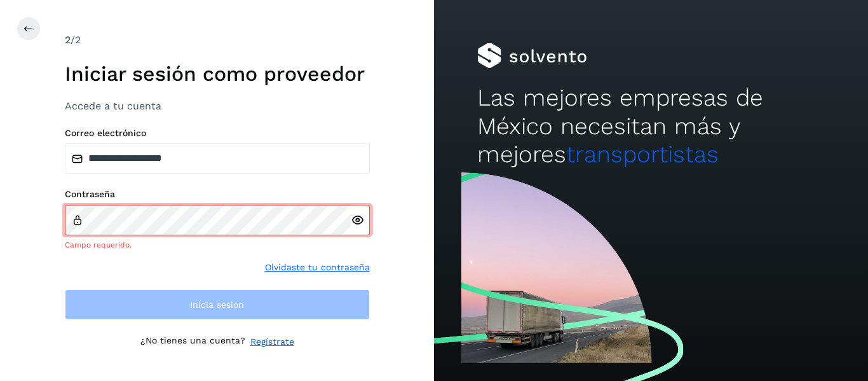  I want to click on a: Olvidaste tu contraseña, so click(317, 267).